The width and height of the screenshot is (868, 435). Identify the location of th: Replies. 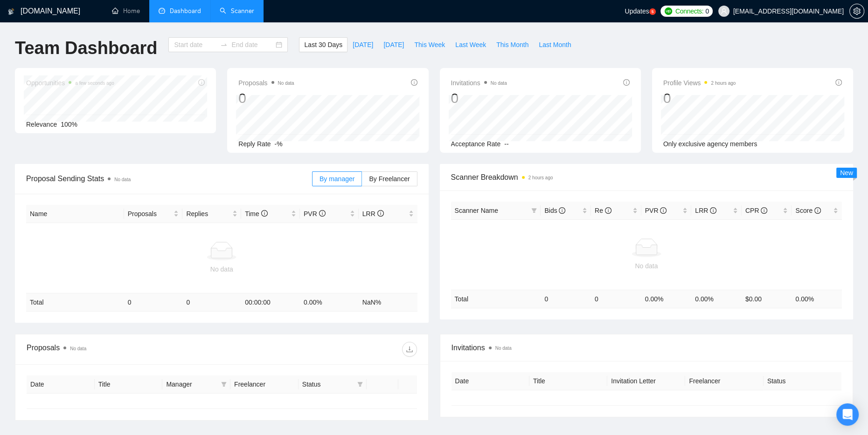
(212, 214).